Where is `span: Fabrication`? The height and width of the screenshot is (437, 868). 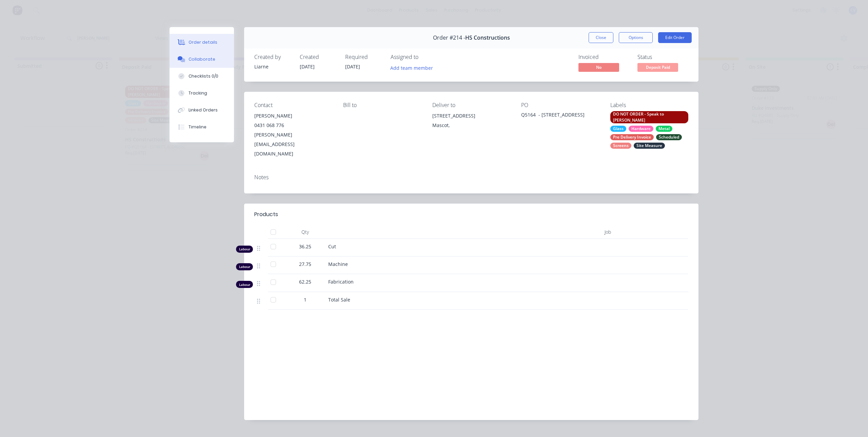
span: Fabrication is located at coordinates (340, 281).